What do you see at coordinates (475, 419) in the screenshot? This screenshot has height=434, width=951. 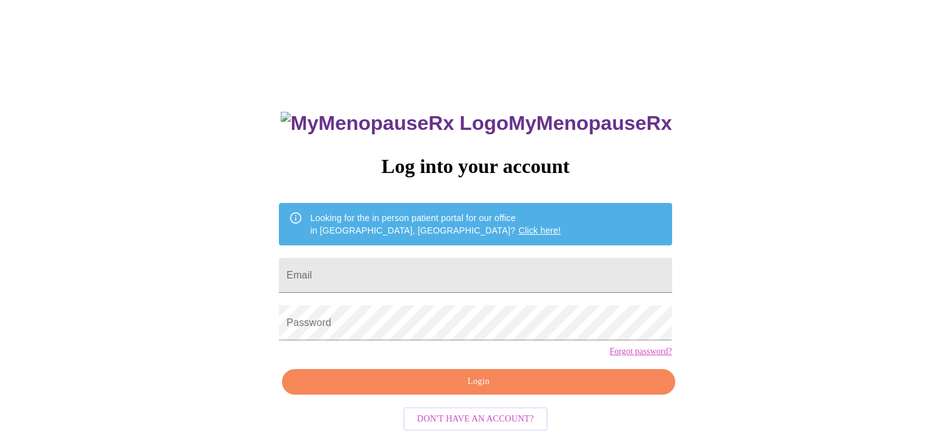 I see `span: Don't have an account?` at bounding box center [475, 419].